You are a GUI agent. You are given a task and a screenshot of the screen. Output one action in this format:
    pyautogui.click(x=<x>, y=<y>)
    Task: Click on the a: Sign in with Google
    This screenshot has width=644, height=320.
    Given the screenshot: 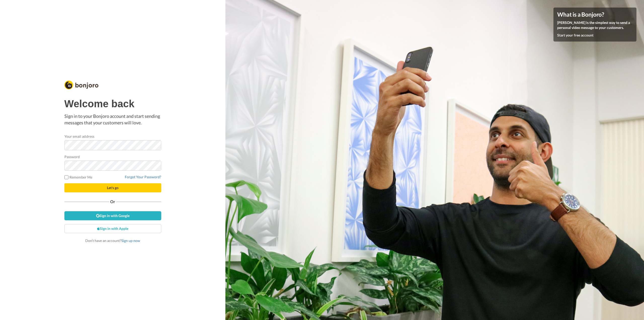 What is the action you would take?
    pyautogui.click(x=113, y=216)
    